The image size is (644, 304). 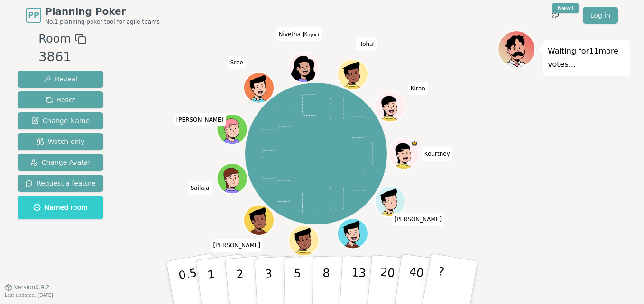 I want to click on span: Change Avatar, so click(x=61, y=162).